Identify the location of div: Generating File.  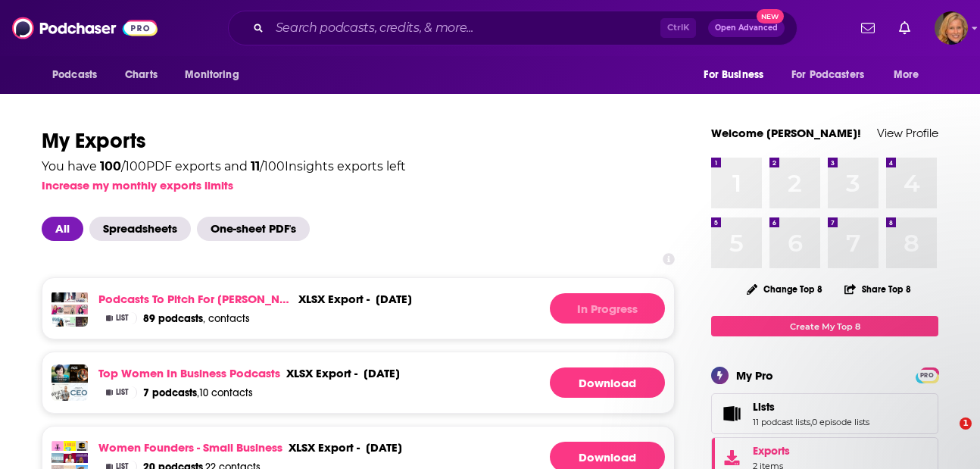
(607, 308).